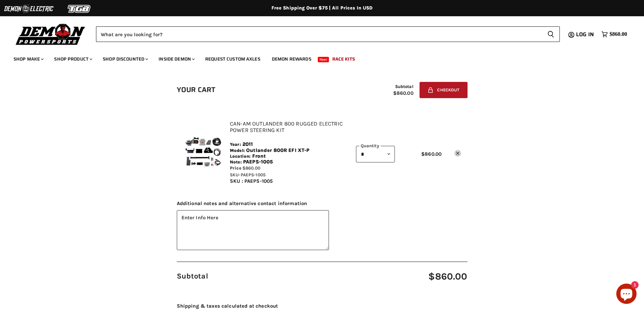 This screenshot has width=644, height=311. Describe the element at coordinates (322, 306) in the screenshot. I see `div: Shipping & taxes calculated at checkout` at that location.